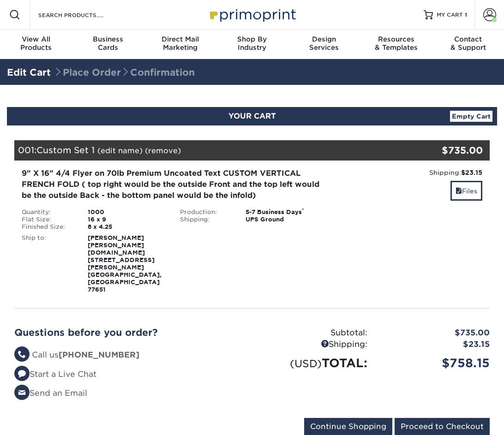  What do you see at coordinates (48, 227) in the screenshot?
I see `div: Finished Size:` at bounding box center [48, 227].